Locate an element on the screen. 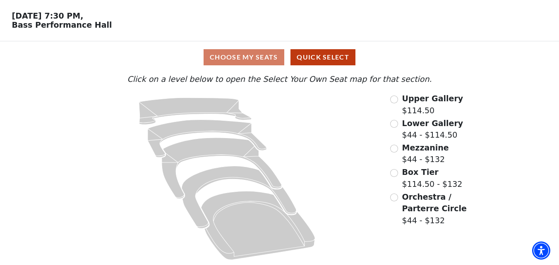  div: Accessibility Menu is located at coordinates (542, 251).